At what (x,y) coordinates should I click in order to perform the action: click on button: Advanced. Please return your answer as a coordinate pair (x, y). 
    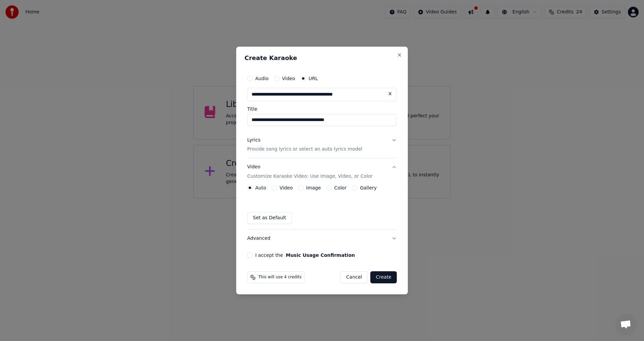
    Looking at the image, I should click on (322, 239).